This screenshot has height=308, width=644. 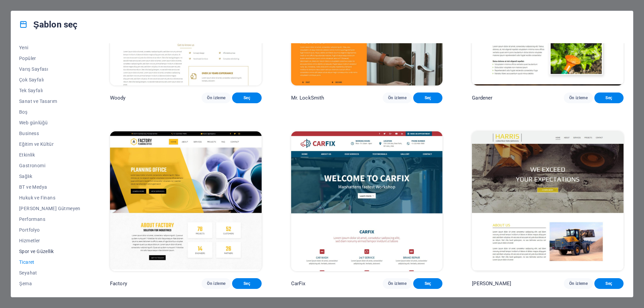 I want to click on button: Portfolyo, so click(x=49, y=230).